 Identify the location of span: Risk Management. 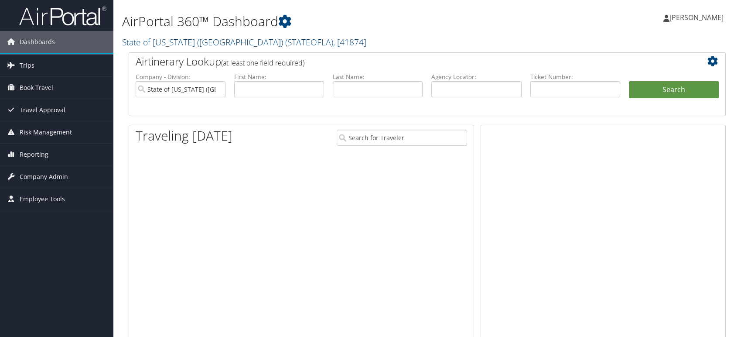
(46, 132).